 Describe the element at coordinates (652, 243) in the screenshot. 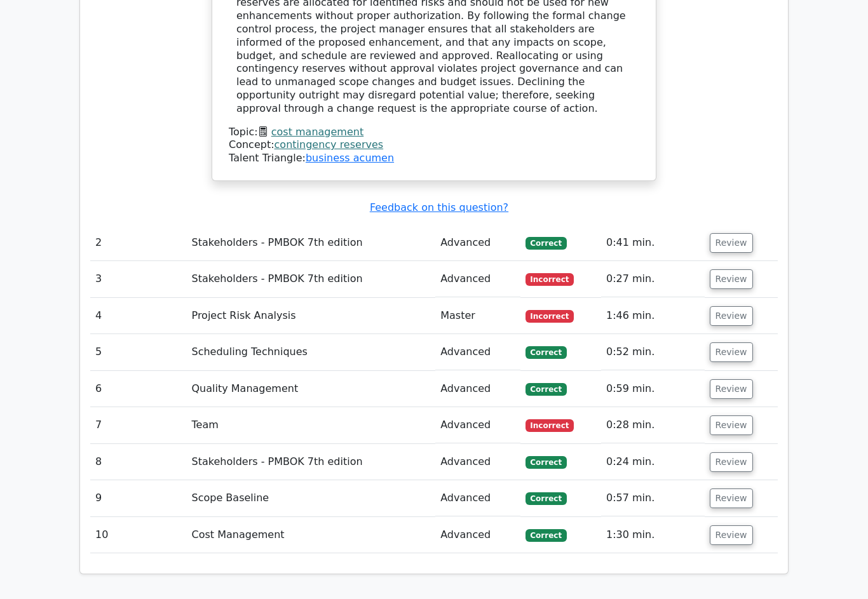

I see `td: 0:41 min.` at that location.